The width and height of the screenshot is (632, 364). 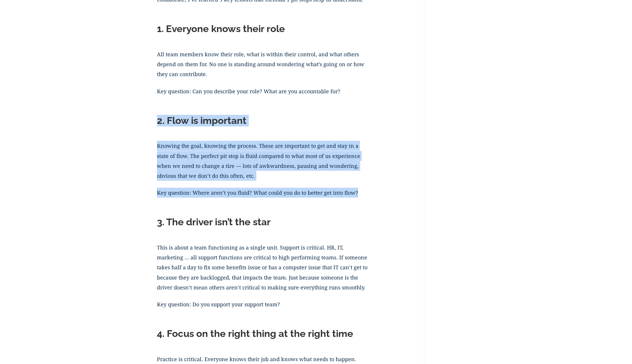 What do you see at coordinates (263, 30) in the screenshot?
I see `h2: 1. Everyone knows their role` at bounding box center [263, 30].